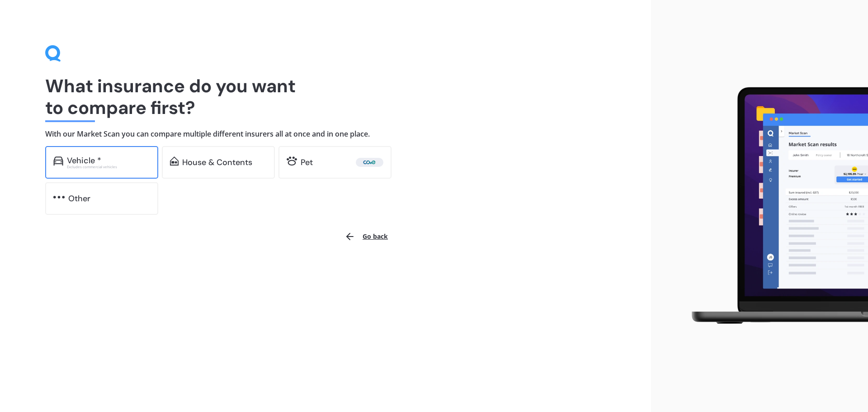 The width and height of the screenshot is (868, 412). I want to click on h1: What insurance do you want to compare first?, so click(326, 96).